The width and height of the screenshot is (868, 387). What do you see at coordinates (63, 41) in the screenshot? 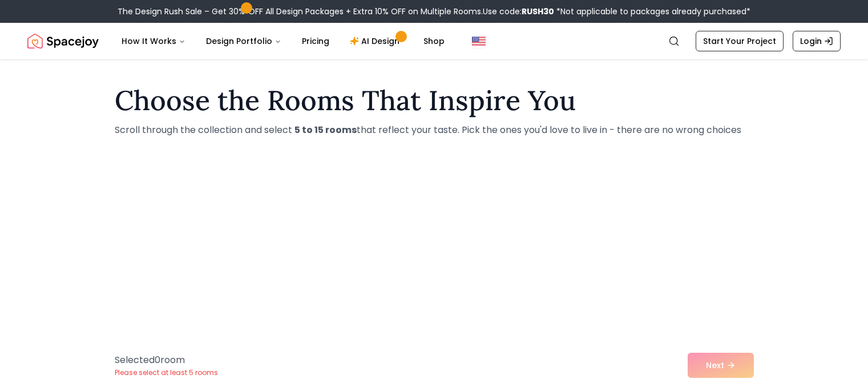
I see `img: Spacejoy Logo` at bounding box center [63, 41].